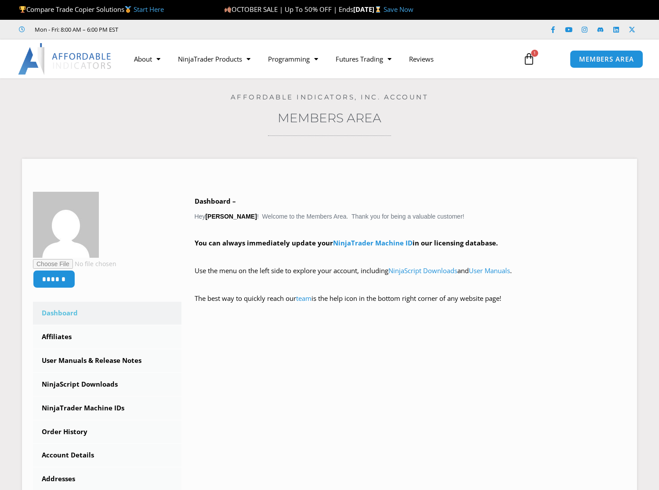 Image resolution: width=659 pixels, height=490 pixels. What do you see at coordinates (373, 243) in the screenshot?
I see `a: NinjaTrader Machine ID` at bounding box center [373, 243].